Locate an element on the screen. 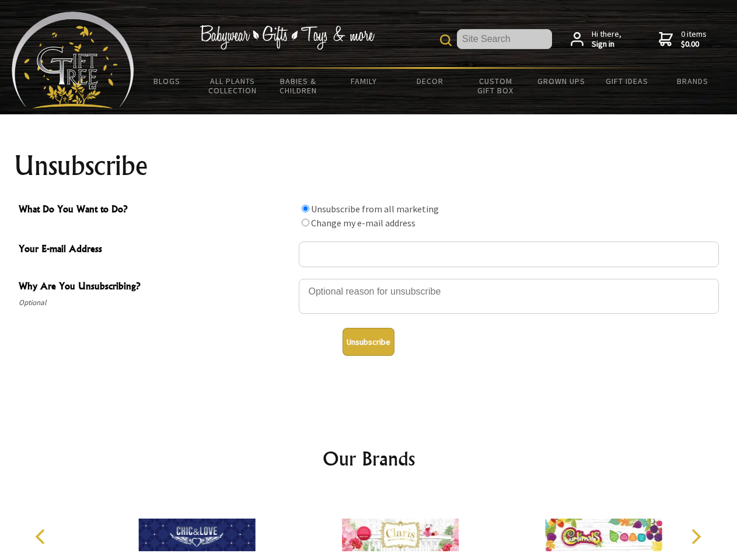  strong: $0.00 is located at coordinates (694, 44).